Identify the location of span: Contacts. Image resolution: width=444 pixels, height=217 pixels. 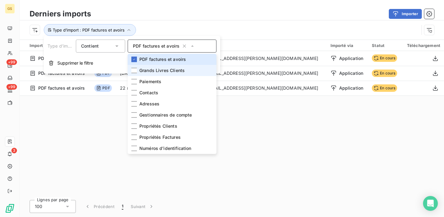
(149, 93).